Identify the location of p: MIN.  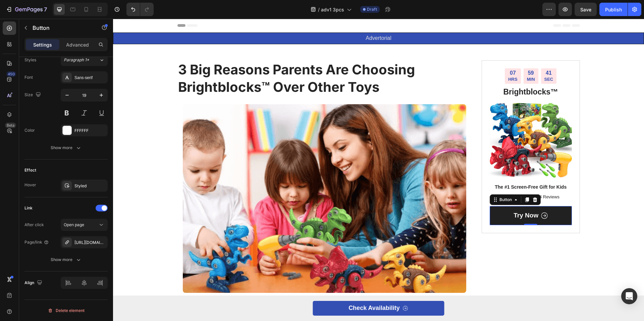
(418, 61).